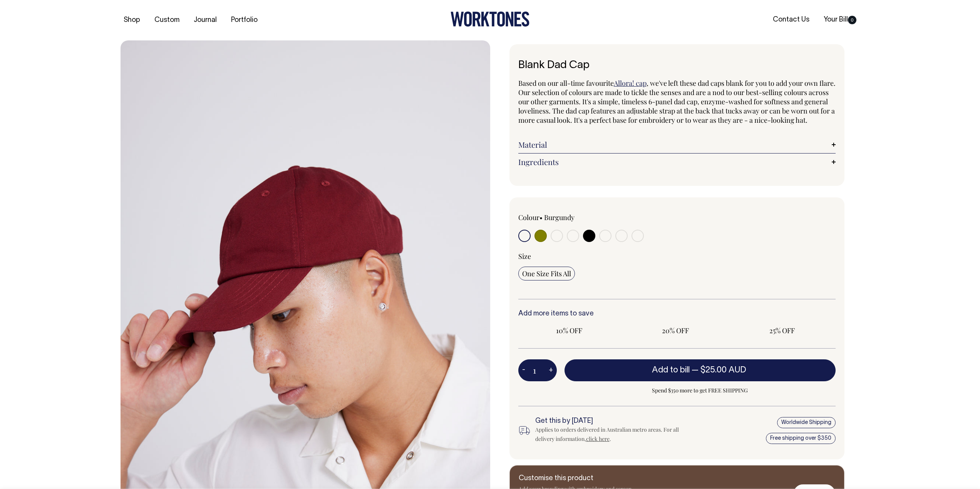 This screenshot has width=980, height=489. Describe the element at coordinates (167, 20) in the screenshot. I see `a: Custom` at that location.